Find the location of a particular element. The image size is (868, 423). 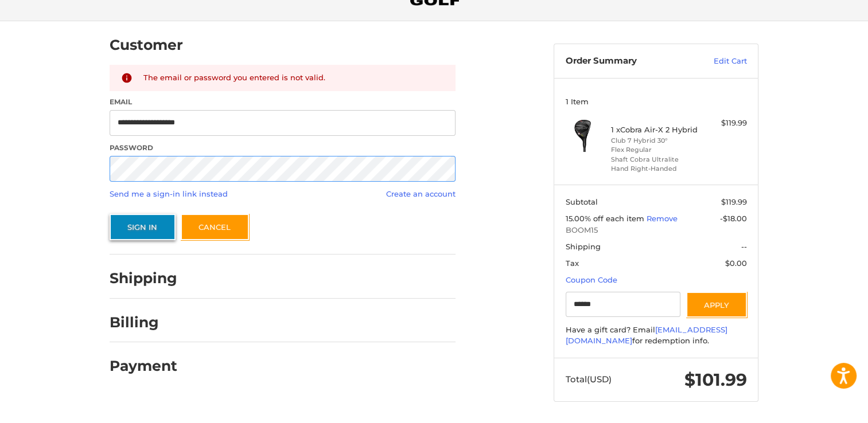

h4: 1 x Cobra Air-X 2 Hybrid is located at coordinates (654, 130).